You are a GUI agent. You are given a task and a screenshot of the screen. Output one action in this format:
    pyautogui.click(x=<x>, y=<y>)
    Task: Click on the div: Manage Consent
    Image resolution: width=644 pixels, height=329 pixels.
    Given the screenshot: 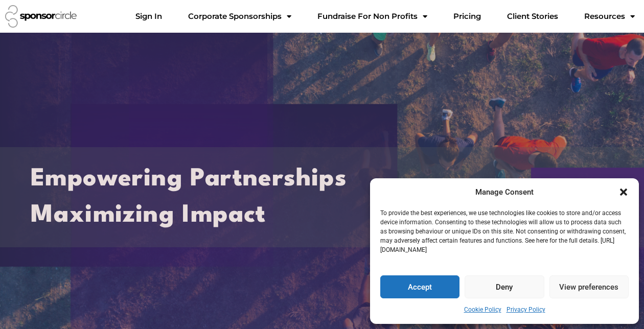 What is the action you would take?
    pyautogui.click(x=504, y=192)
    